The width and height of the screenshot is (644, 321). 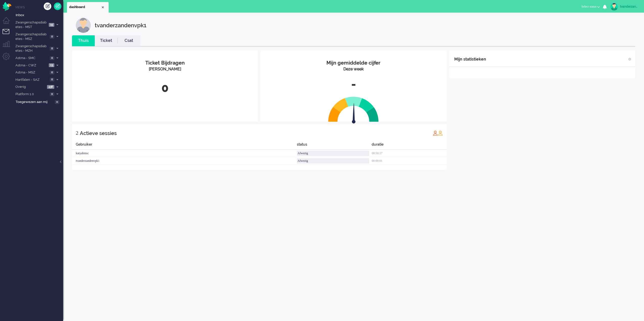 What do you see at coordinates (354, 69) in the screenshot?
I see `div: Deze week` at bounding box center [354, 69].